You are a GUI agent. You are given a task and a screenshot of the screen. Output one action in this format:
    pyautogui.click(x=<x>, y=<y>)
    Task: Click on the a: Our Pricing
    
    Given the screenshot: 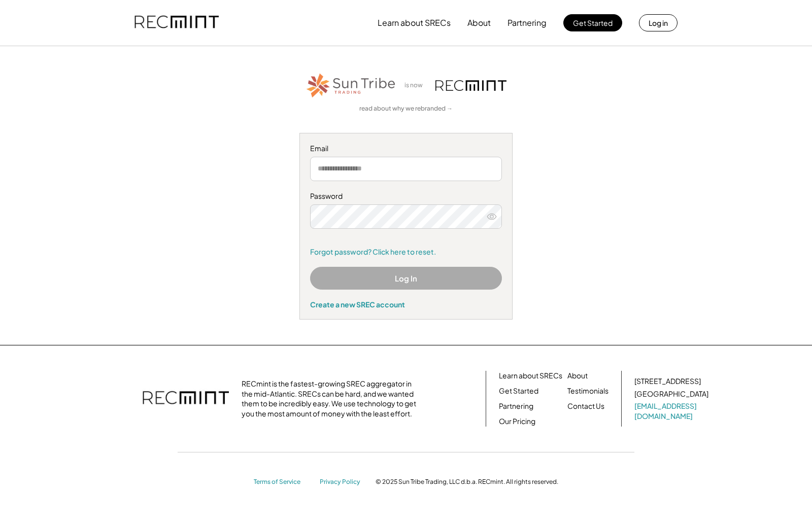 What is the action you would take?
    pyautogui.click(x=518, y=421)
    